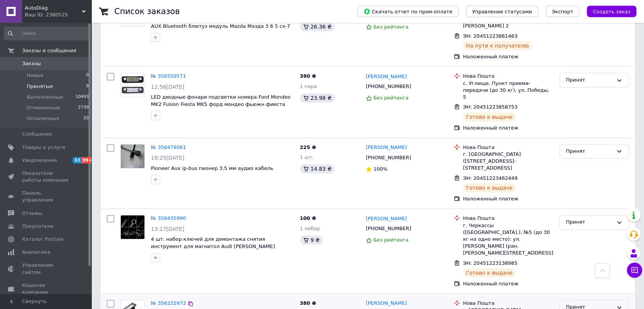 This screenshot has height=309, width=644. What do you see at coordinates (35, 75) in the screenshot?
I see `span: Новые` at bounding box center [35, 75].